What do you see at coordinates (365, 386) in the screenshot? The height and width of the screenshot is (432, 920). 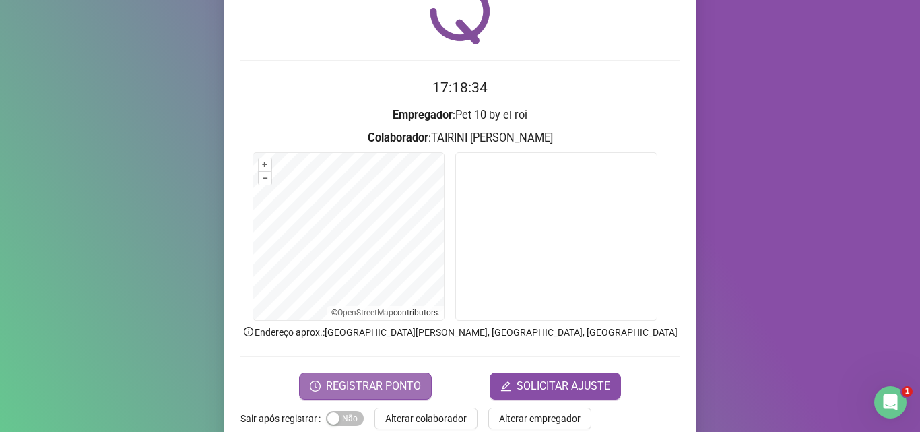 I see `button: REGISTRAR PONTO` at bounding box center [365, 386].